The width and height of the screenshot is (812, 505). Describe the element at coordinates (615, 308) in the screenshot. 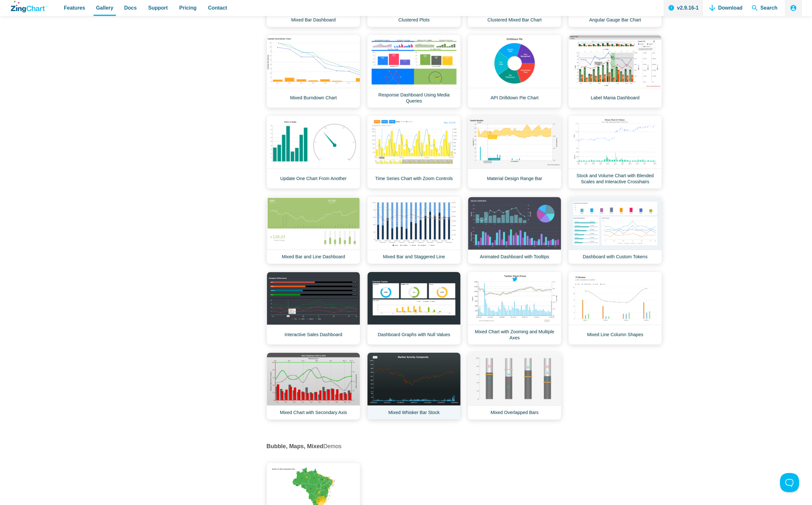

I see `a: Mixed Line Column Shapes` at that location.